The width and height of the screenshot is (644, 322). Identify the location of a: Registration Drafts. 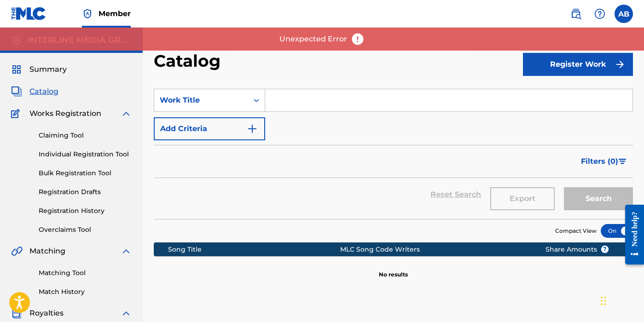
(85, 191).